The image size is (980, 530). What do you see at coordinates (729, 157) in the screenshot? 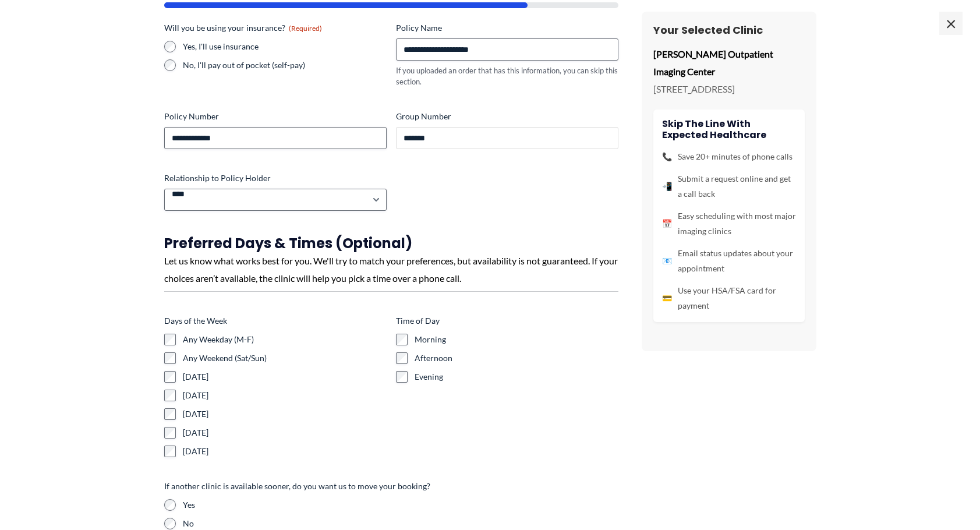
I see `li: Save 20+ minutes of phone calls` at bounding box center [729, 157].